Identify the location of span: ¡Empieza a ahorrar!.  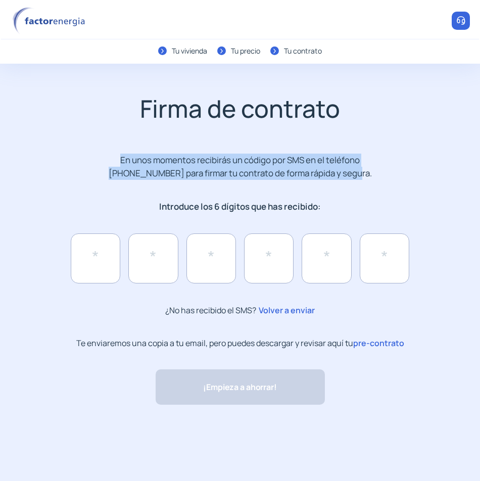
(239, 387).